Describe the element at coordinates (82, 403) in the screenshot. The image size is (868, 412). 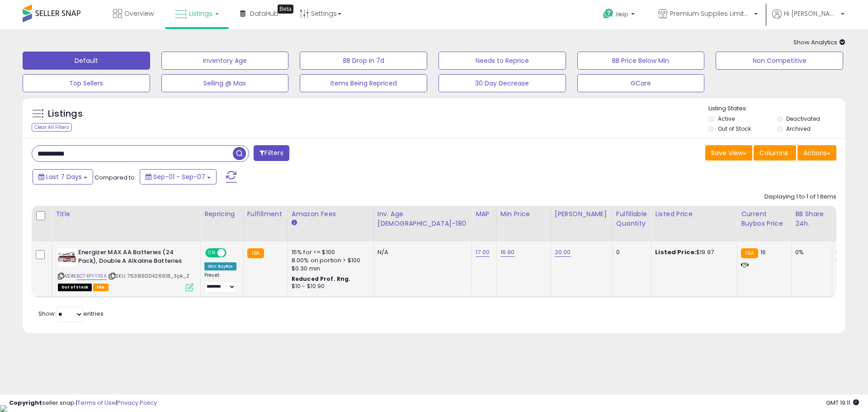
I see `div: seller snap | |` at that location.